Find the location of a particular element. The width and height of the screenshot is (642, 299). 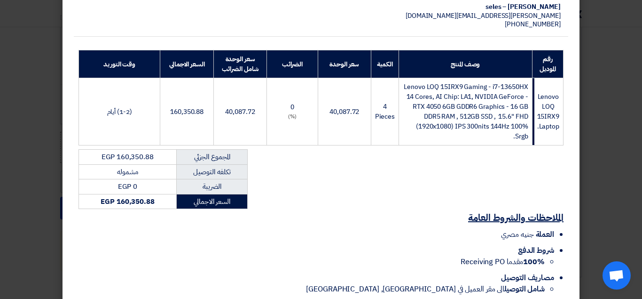

div: Open chat is located at coordinates (617, 275).